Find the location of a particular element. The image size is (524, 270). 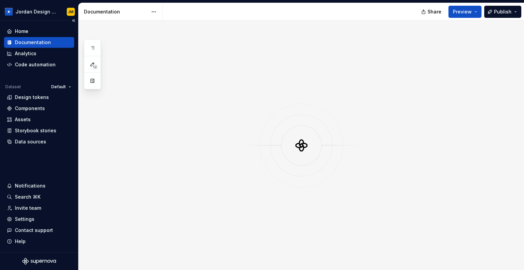

div: Settings is located at coordinates (25, 220).